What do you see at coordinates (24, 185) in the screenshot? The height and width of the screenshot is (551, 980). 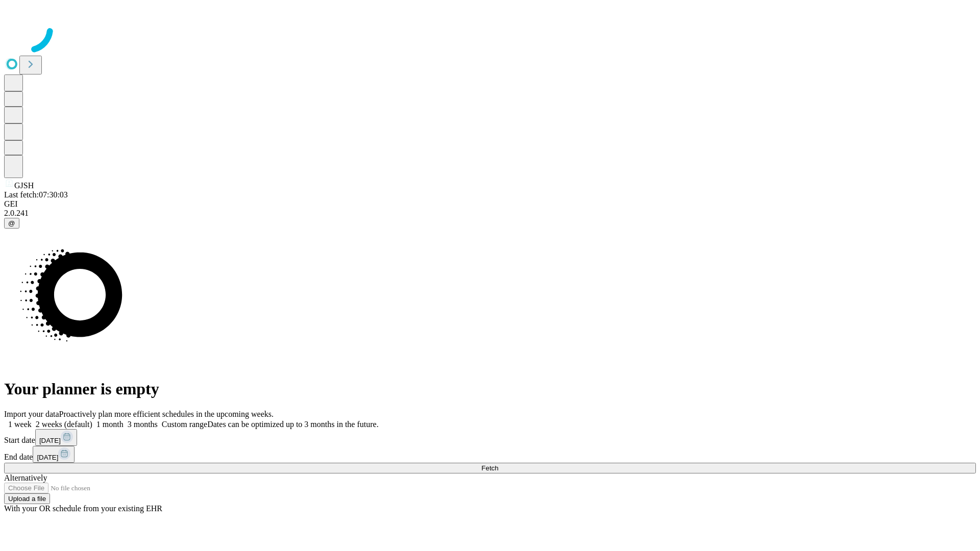 I see `span: GJSH` at bounding box center [24, 185].